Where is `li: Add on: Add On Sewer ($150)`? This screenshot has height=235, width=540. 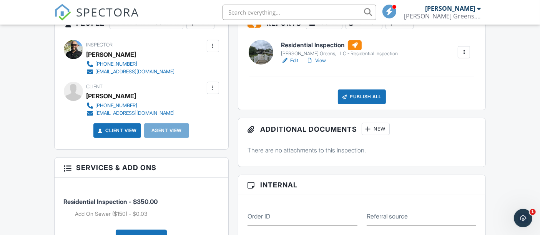 li: Add on: Add On Sewer ($150) is located at coordinates (147, 214).